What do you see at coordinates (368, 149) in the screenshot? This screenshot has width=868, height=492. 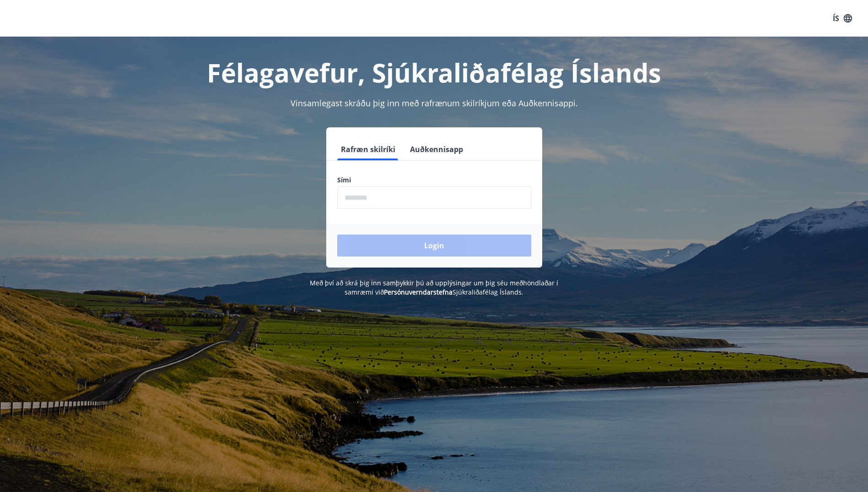 I see `button: Rafræn skilríki` at bounding box center [368, 149].